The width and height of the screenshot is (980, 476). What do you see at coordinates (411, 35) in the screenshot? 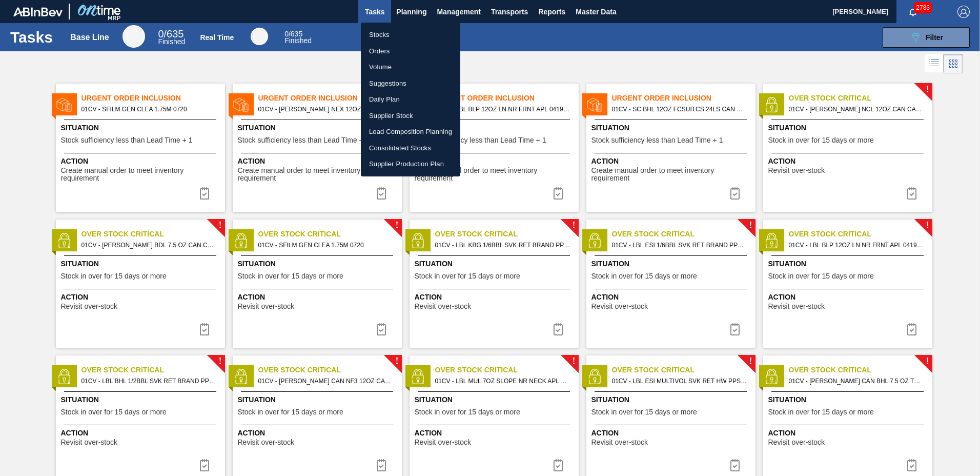
I see `li: Stocks` at bounding box center [411, 35].